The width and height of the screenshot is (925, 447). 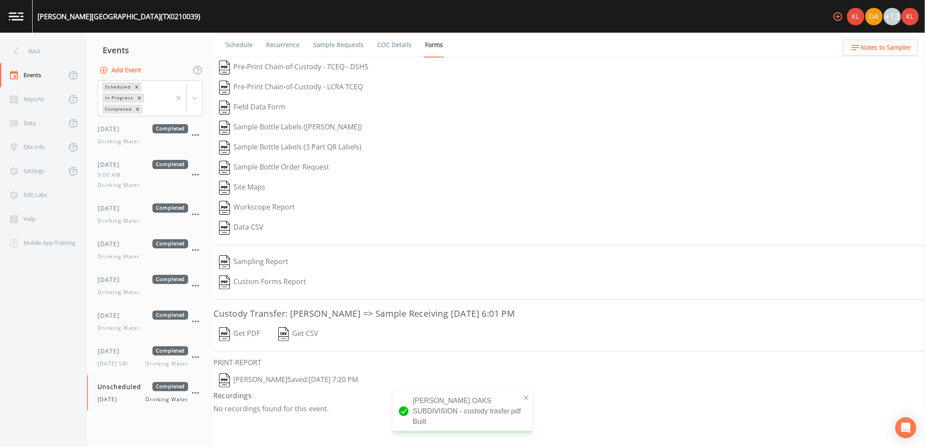 I want to click on a: Schedule, so click(x=239, y=45).